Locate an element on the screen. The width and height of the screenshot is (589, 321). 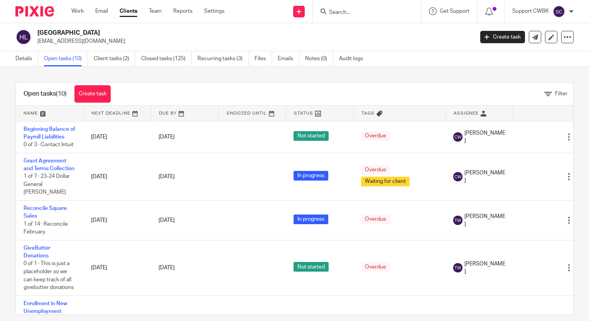
a: Audit logs is located at coordinates (354, 59).